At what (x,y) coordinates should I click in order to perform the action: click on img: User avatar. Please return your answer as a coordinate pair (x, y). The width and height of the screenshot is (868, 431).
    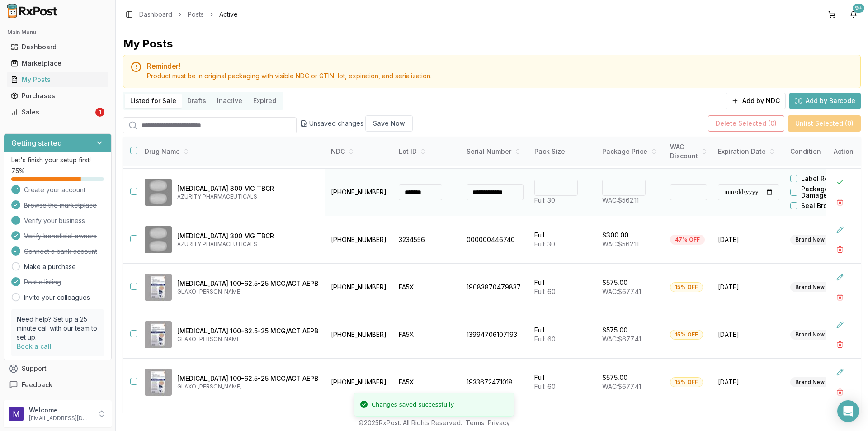
    Looking at the image, I should click on (16, 414).